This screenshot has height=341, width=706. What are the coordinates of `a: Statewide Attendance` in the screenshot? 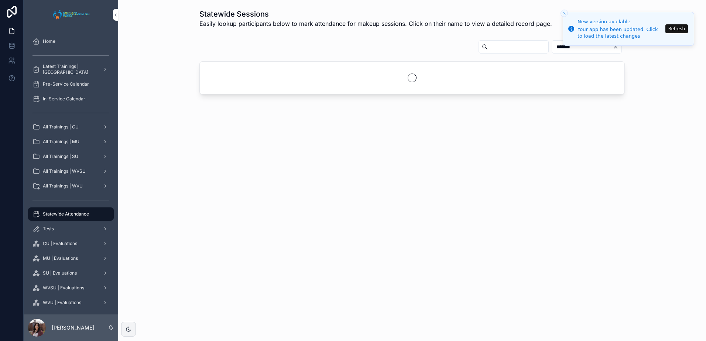 It's located at (71, 214).